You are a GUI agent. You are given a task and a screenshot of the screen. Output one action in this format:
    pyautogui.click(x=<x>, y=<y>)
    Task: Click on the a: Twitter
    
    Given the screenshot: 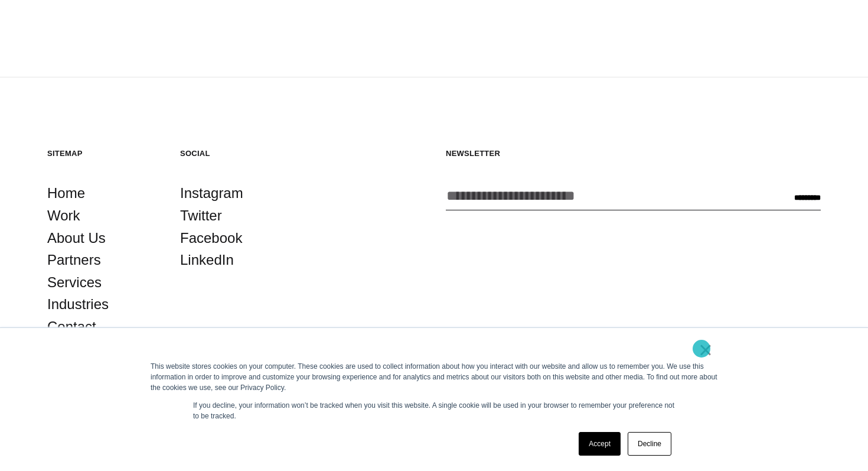 What is the action you would take?
    pyautogui.click(x=201, y=216)
    